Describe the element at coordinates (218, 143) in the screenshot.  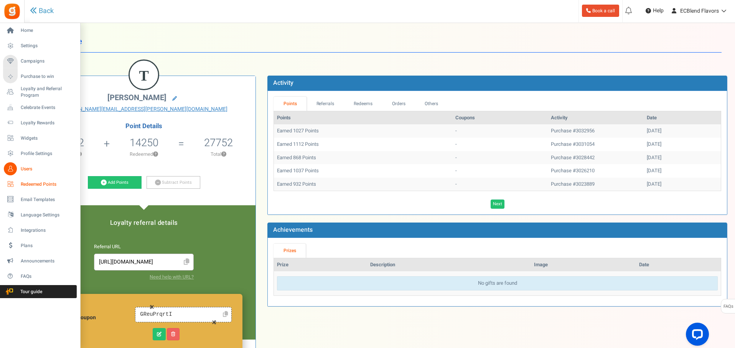
I see `h5: 27752` at that location.